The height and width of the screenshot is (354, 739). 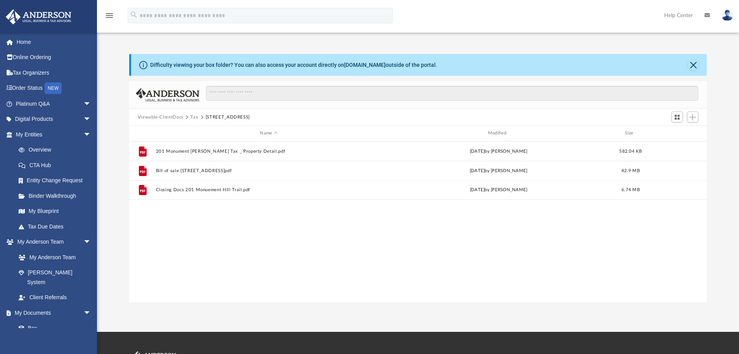 I want to click on button: Switch to Grid View, so click(x=678, y=117).